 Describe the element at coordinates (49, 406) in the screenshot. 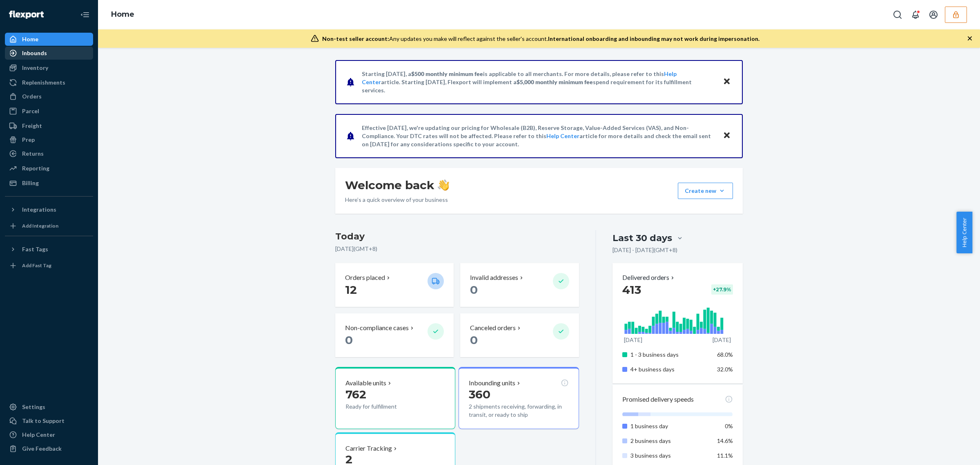

I see `a: Settings` at that location.